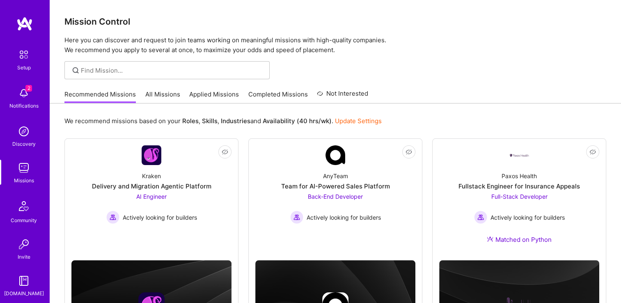  I want to click on a: Company LogoPaxos HealthFullstack Engineer for Insurance AppealsFull-Stack Developer Actively loo..., so click(519, 199).